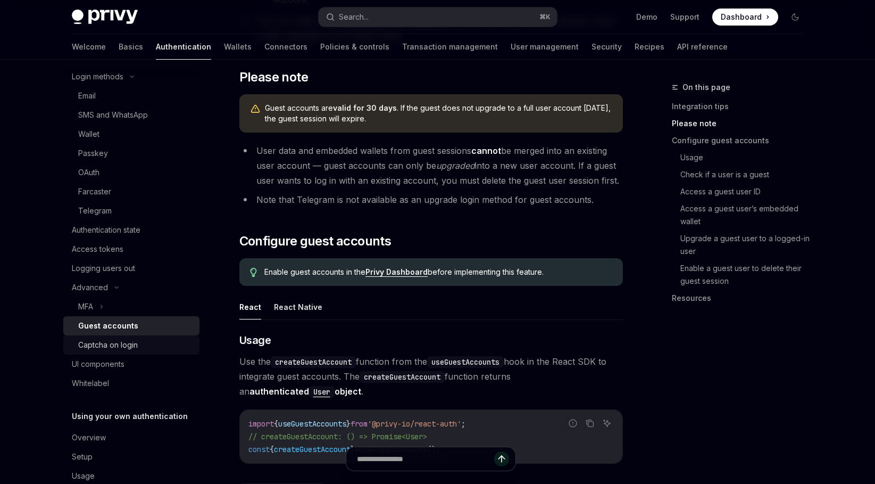 The height and width of the screenshot is (484, 875). I want to click on button: Ask AI, so click(607, 423).